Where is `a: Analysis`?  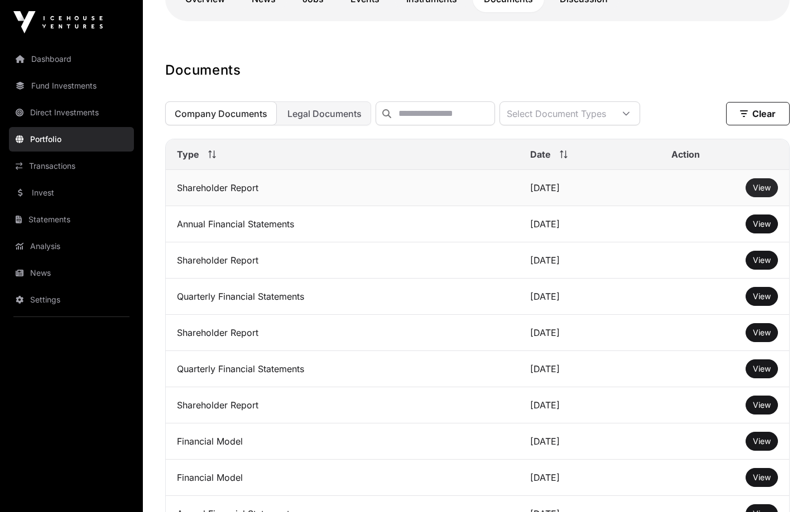
a: Analysis is located at coordinates (71, 246).